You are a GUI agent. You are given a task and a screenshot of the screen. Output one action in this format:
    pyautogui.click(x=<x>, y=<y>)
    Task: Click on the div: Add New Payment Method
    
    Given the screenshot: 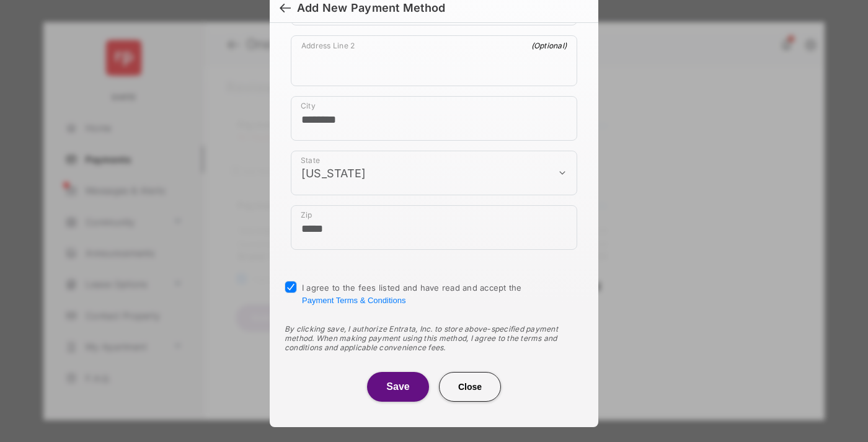 What is the action you would take?
    pyautogui.click(x=371, y=8)
    